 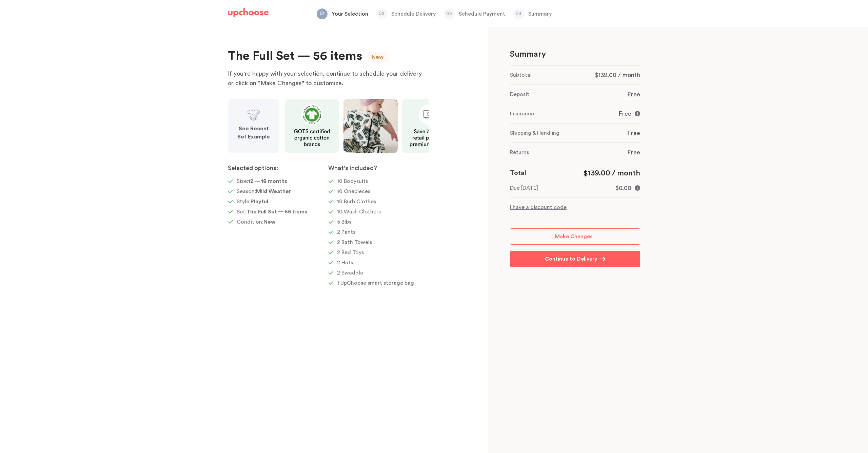 I want to click on p: 2 Hats, so click(x=345, y=262).